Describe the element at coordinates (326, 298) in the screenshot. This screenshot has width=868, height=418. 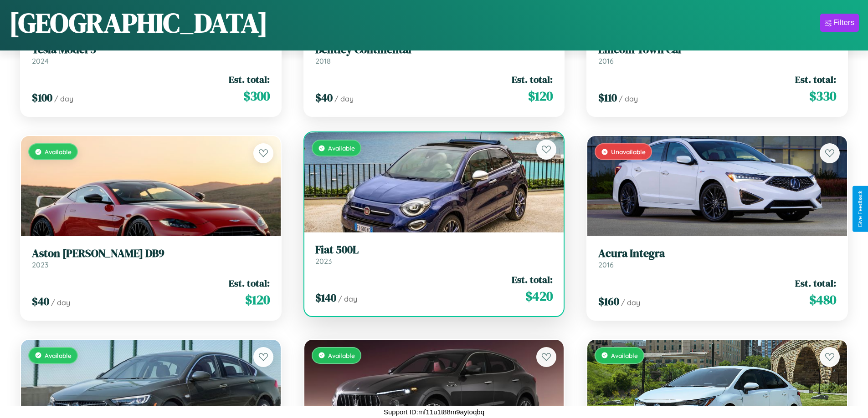
I see `span: $ 140` at that location.